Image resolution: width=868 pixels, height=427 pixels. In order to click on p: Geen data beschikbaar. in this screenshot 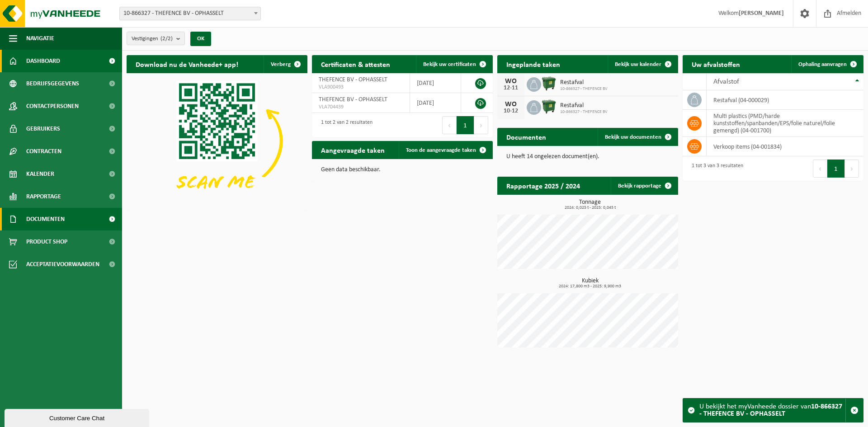, I will do `click(402, 170)`.